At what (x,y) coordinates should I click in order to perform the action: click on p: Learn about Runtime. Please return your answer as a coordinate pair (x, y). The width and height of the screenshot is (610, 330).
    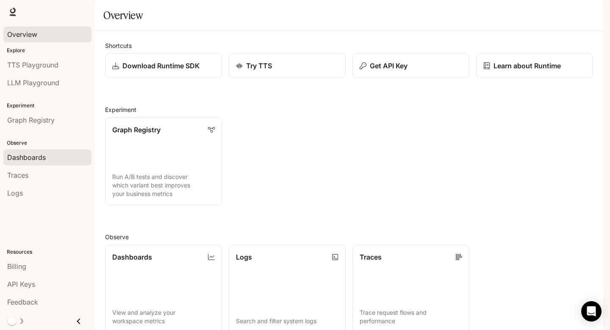
    Looking at the image, I should click on (527, 66).